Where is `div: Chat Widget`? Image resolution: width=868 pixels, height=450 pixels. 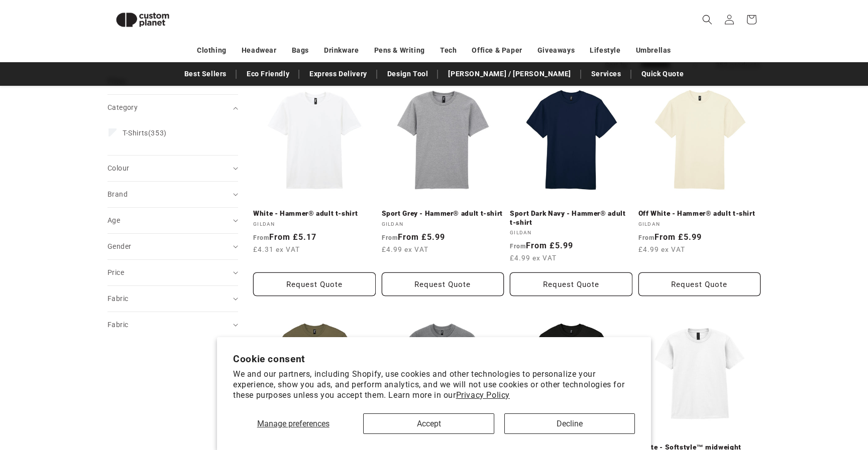
div: Chat Widget is located at coordinates (782, 396).